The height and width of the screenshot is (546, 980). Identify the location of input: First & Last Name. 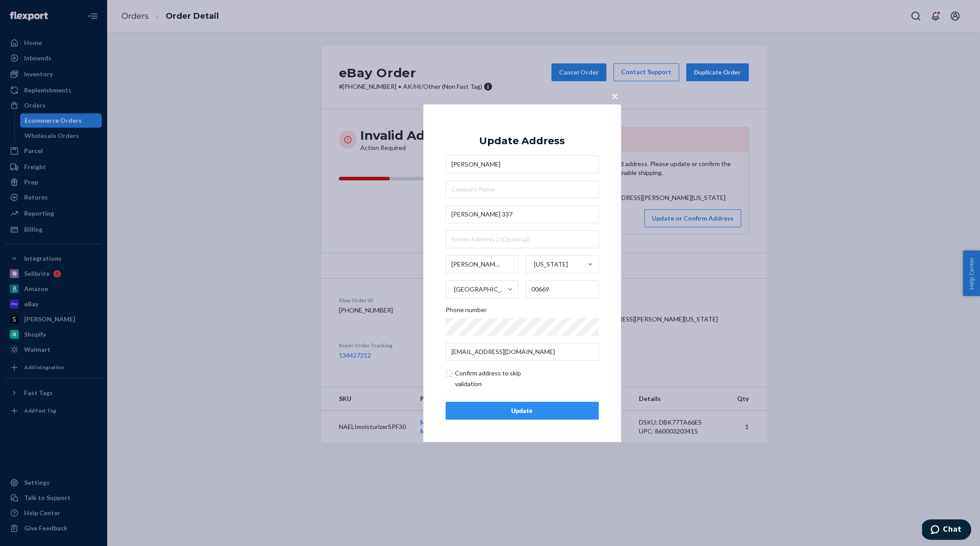
(522, 164).